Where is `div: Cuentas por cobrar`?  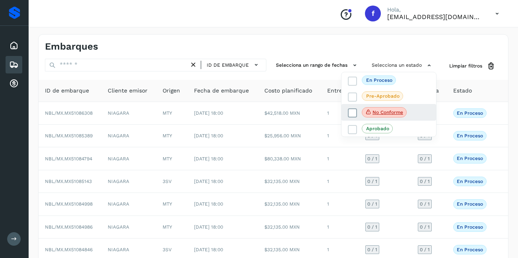
div: Cuentas por cobrar is located at coordinates (14, 84).